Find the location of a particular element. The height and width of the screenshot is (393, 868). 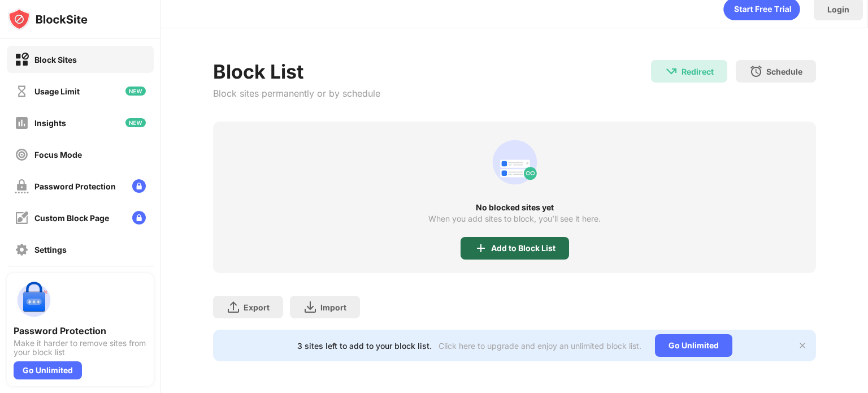

img: focus-off.svg is located at coordinates (22, 155).